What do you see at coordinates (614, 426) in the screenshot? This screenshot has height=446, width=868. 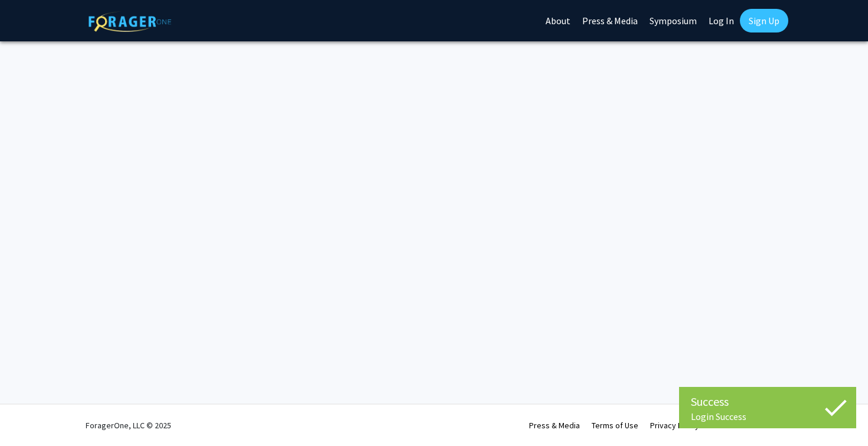 I see `a: Terms of Use` at bounding box center [614, 426].